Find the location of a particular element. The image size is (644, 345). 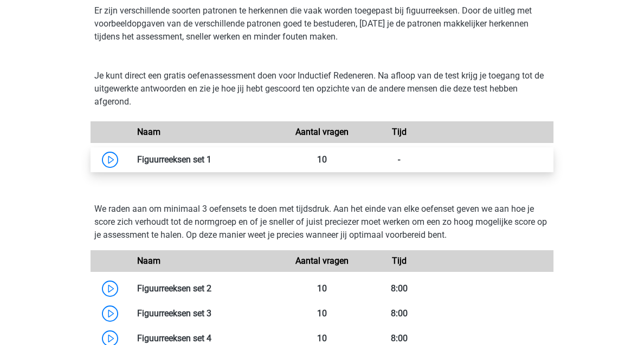

div: Figuurreeksen set 4 is located at coordinates (206, 338).